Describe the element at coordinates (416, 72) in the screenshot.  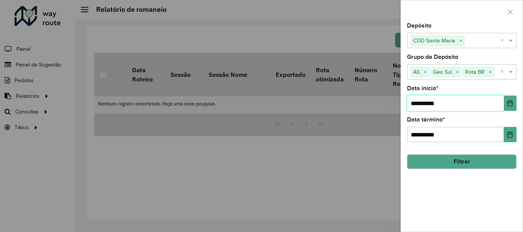
I see `span: AS` at that location.